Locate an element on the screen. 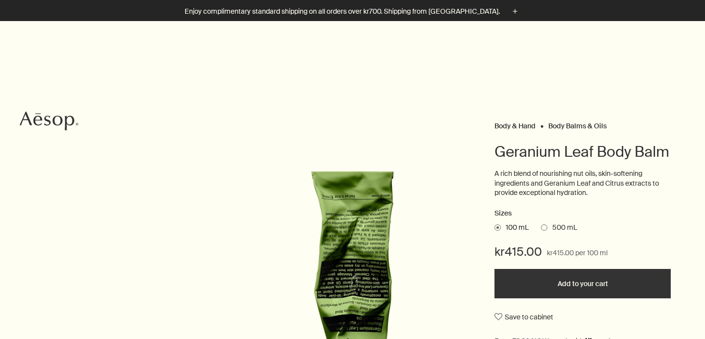 The width and height of the screenshot is (705, 339). button: Add to your cart - kr415.00 is located at coordinates (583, 283).